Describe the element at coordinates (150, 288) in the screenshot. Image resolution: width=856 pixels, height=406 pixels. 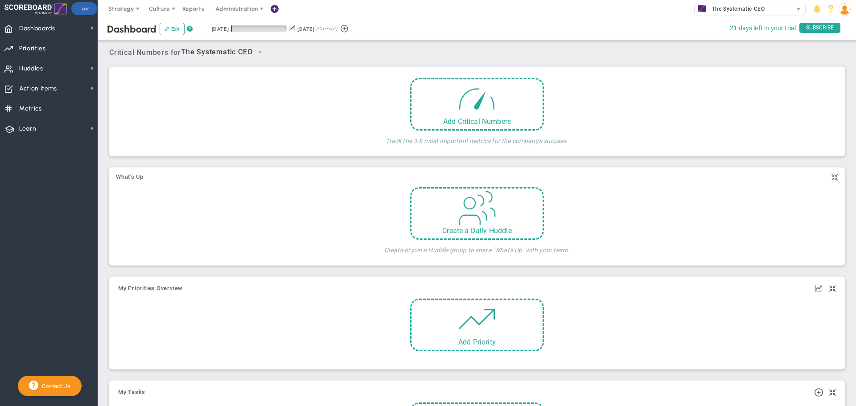
I see `span: My Priorities Overview` at that location.